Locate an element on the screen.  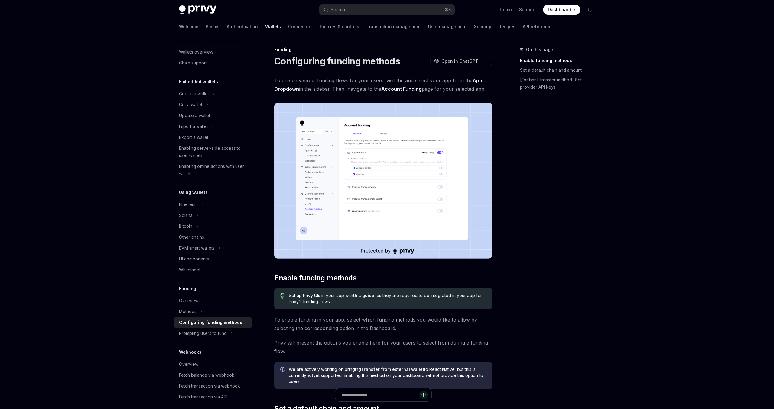
h5: Funding is located at coordinates (187, 288).